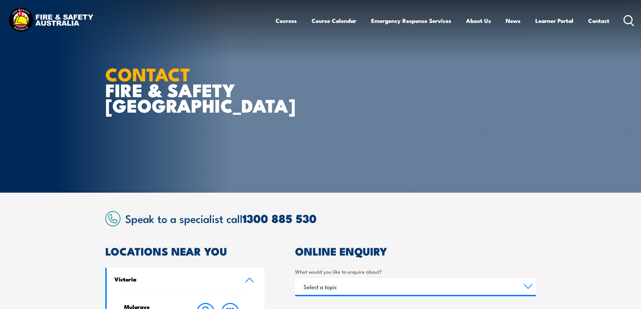 Image resolution: width=641 pixels, height=309 pixels. What do you see at coordinates (186, 280) in the screenshot?
I see `a: Victoria` at bounding box center [186, 280].